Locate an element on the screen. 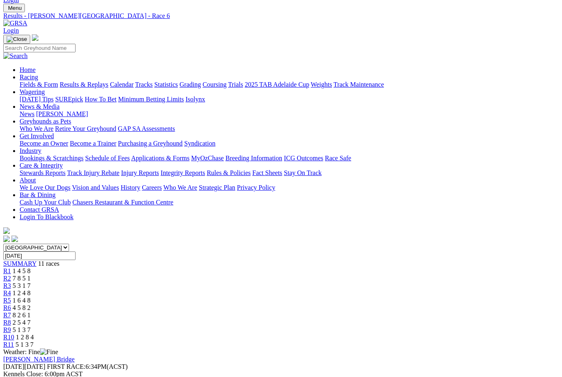 This screenshot has width=562, height=377. a: Login To Blackbook is located at coordinates (47, 217).